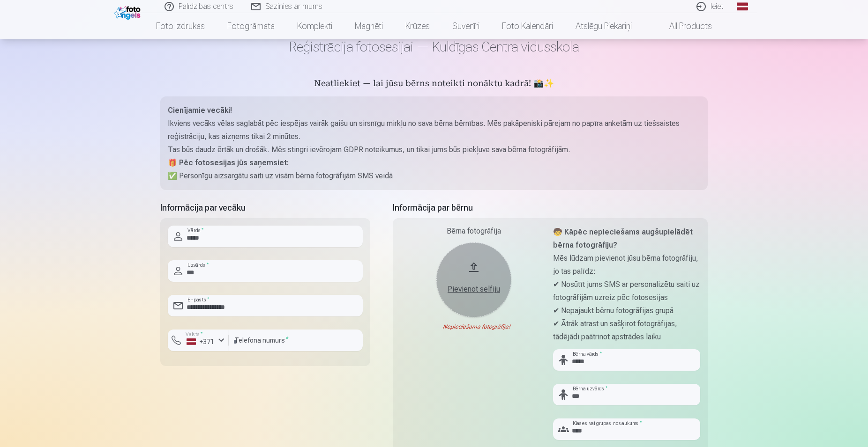 This screenshot has width=868, height=447. Describe the element at coordinates (474, 280) in the screenshot. I see `button: Pievienot selfiju` at that location.